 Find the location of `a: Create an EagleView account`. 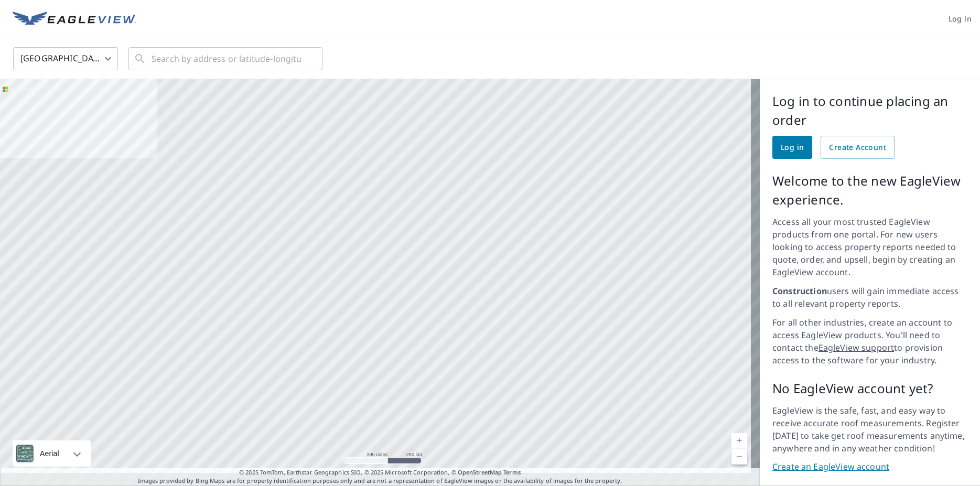

a: Create an EagleView account is located at coordinates (870, 466).